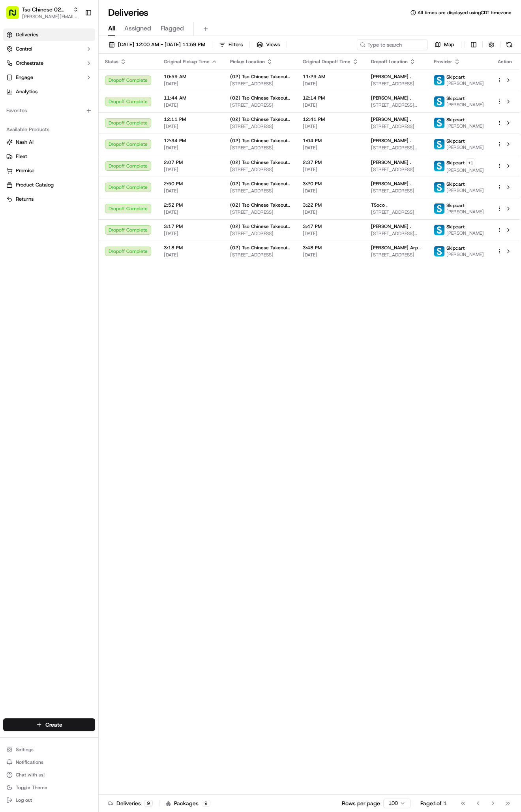 The height and width of the screenshot is (812, 521). Describe the element at coordinates (46, 9) in the screenshot. I see `span: Tso Chinese 02 Arbor` at that location.